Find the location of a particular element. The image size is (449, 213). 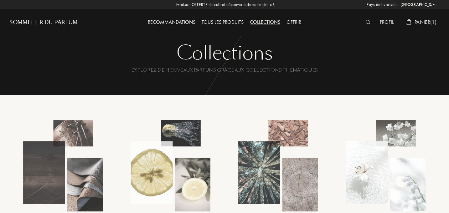

img: cart_white.svg is located at coordinates (409, 22).